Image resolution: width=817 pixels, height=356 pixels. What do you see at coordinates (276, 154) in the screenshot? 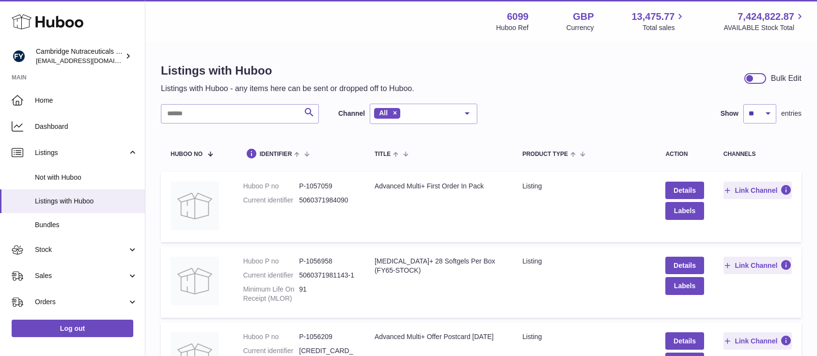
I see `span: identifier` at bounding box center [276, 154].